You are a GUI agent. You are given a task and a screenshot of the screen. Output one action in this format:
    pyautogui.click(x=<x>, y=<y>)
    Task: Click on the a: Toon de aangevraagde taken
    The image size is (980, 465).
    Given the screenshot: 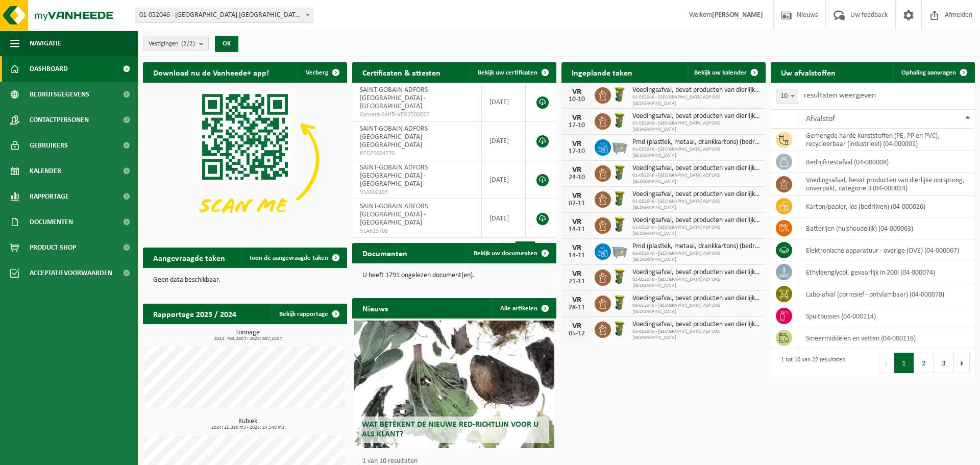 What is the action you would take?
    pyautogui.click(x=294, y=258)
    